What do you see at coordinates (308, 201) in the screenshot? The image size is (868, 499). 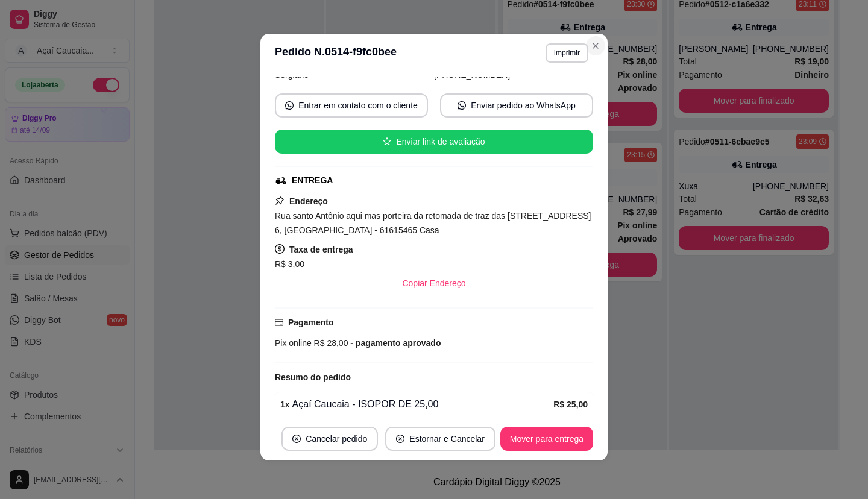 I see `strong: Endereço` at bounding box center [308, 201].